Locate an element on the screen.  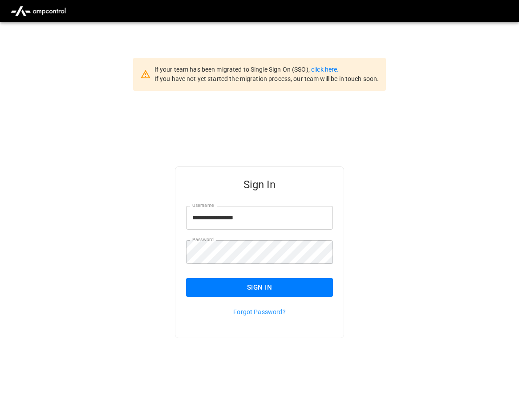
label: Username is located at coordinates (203, 205).